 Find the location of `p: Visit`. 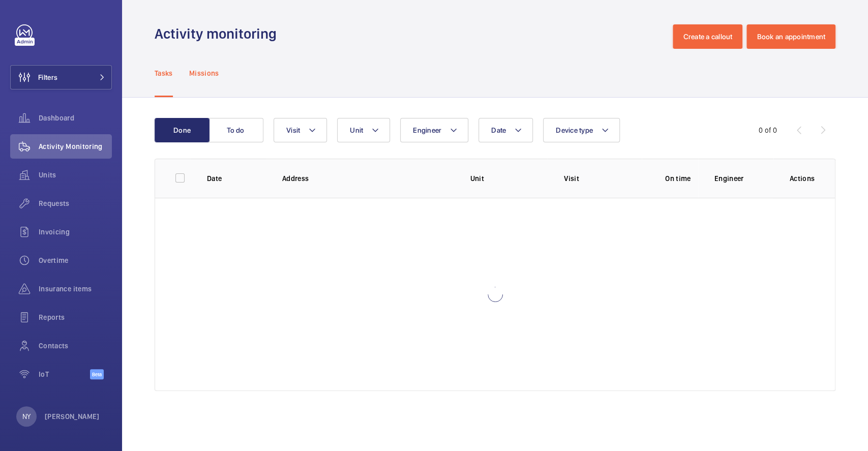

p: Visit is located at coordinates (602, 178).